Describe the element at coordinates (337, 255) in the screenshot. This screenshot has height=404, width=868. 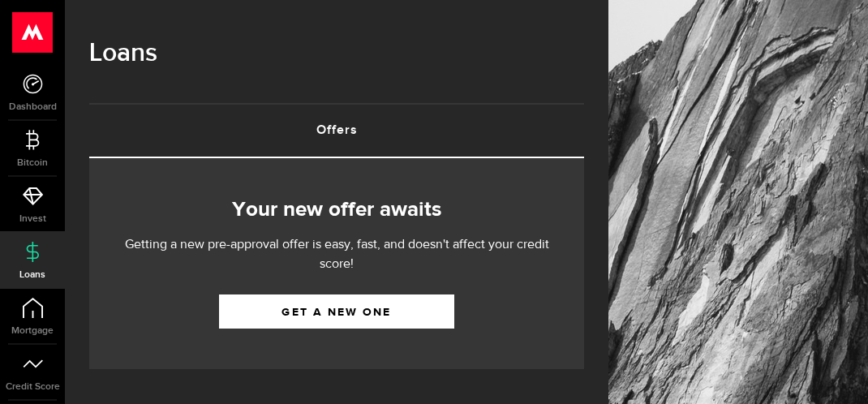
I see `p: Getting a new pre-approval offer is easy, fast, and doesn't affect your credit score!` at that location.